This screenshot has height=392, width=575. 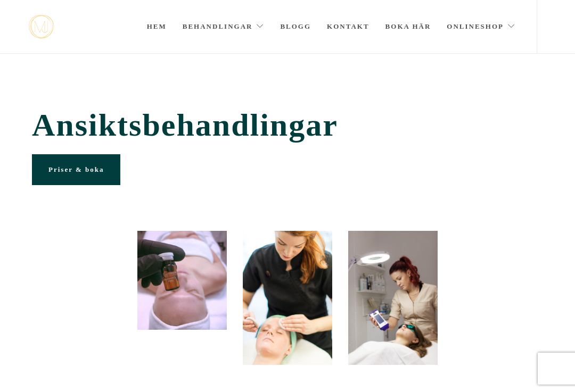 What do you see at coordinates (288, 298) in the screenshot?
I see `img: Portömning Stockholm` at bounding box center [288, 298].